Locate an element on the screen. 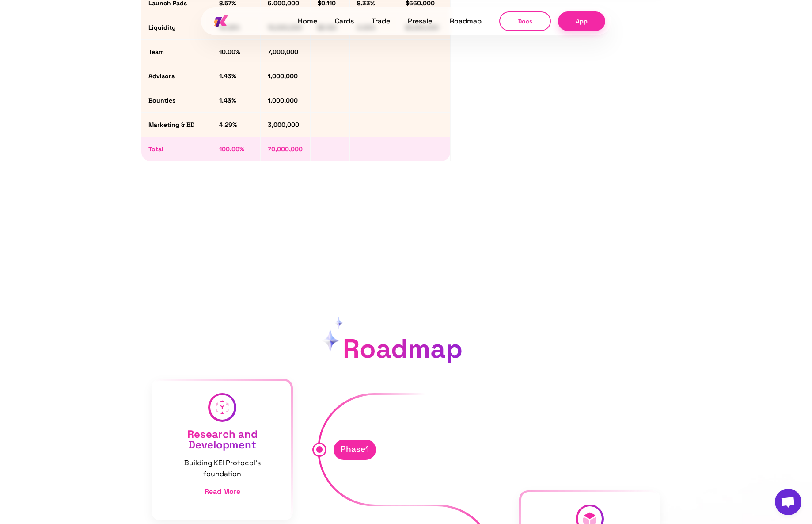  td: 3,000,000 is located at coordinates (285, 124).